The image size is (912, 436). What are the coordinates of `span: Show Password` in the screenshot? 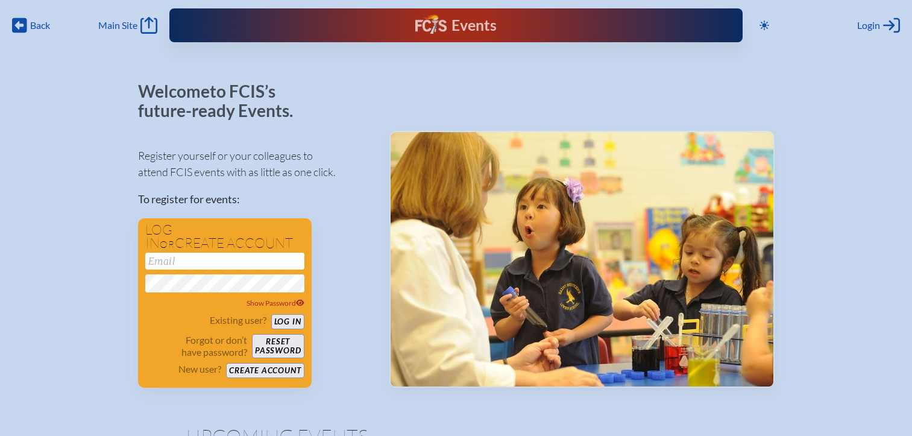 It's located at (275, 303).